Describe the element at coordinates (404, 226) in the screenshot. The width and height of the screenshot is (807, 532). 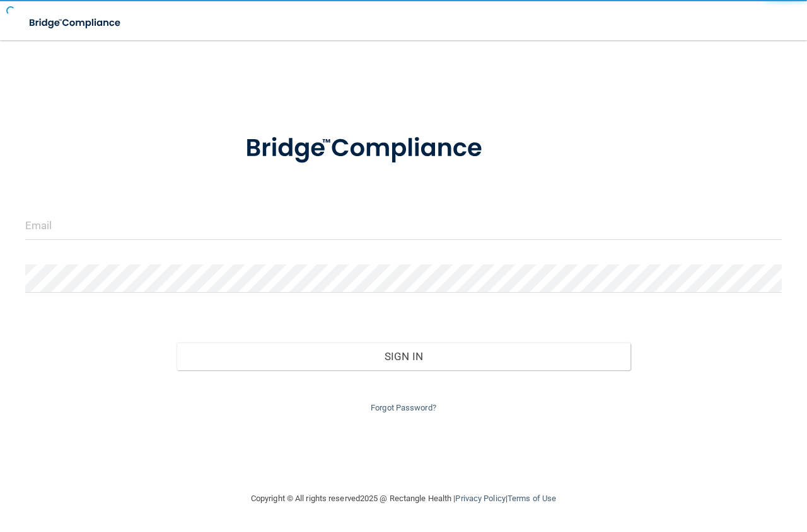
I see `input: Email` at that location.